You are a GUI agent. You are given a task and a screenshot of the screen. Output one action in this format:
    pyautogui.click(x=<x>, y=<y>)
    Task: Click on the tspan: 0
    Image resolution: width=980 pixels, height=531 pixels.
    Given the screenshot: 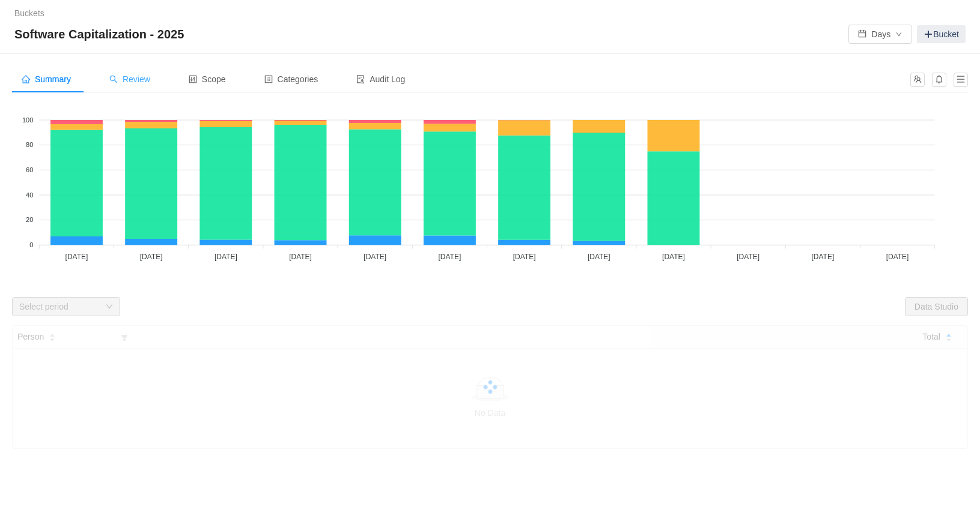 What is the action you would take?
    pyautogui.click(x=31, y=245)
    